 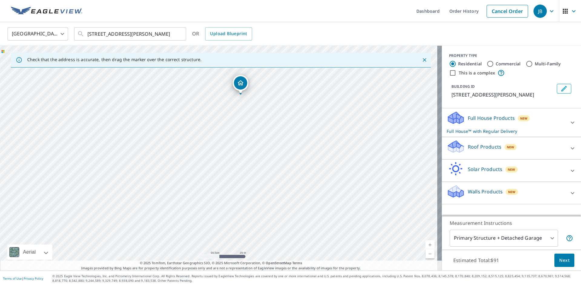 I want to click on span: © 2025 TomTom, Earthstar Geographics SIO, © 2025 Microsoft Corporation, ©, so click(x=221, y=263).